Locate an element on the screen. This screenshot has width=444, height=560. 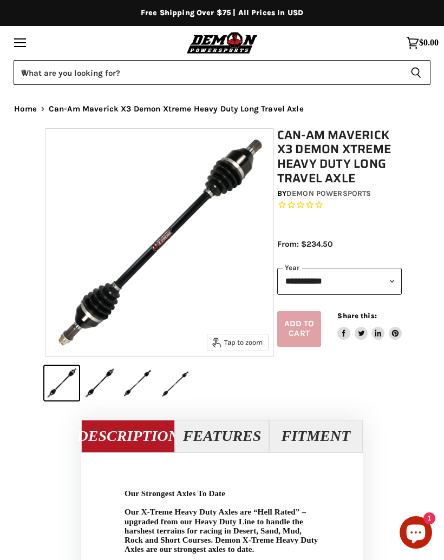
span: Tap to zoom is located at coordinates (237, 343).